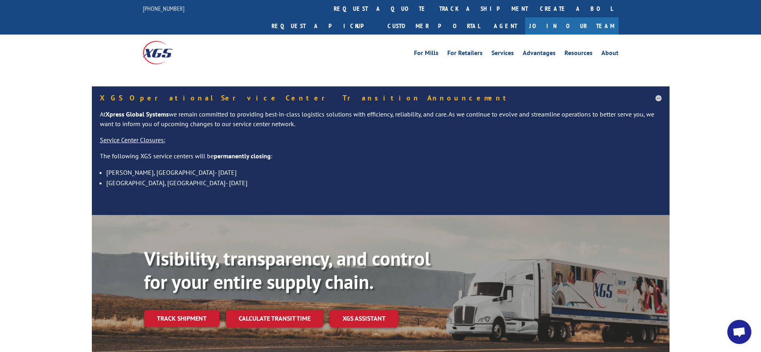  Describe the element at coordinates (137, 114) in the screenshot. I see `strong: Xpress Global Systems` at that location.